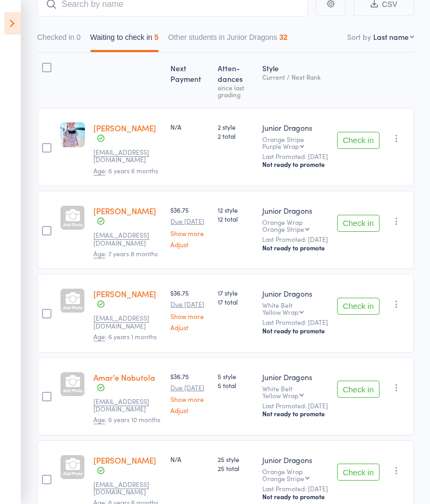 The width and height of the screenshot is (430, 504). I want to click on span: : 6 years 6 months, so click(126, 171).